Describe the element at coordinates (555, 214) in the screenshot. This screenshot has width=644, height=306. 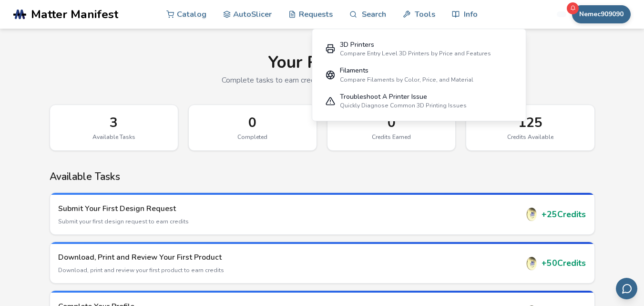
I see `div: + 25 Credits` at that location.